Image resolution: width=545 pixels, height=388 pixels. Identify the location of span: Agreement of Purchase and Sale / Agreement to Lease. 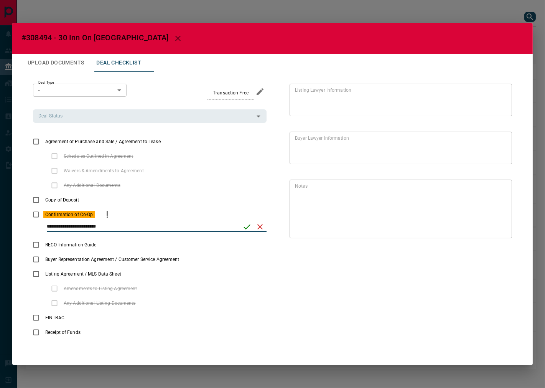
(103, 141).